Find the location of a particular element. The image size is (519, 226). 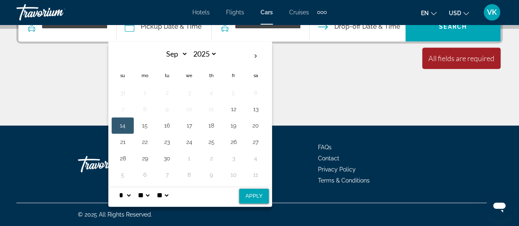

button: Apply is located at coordinates (254, 196).